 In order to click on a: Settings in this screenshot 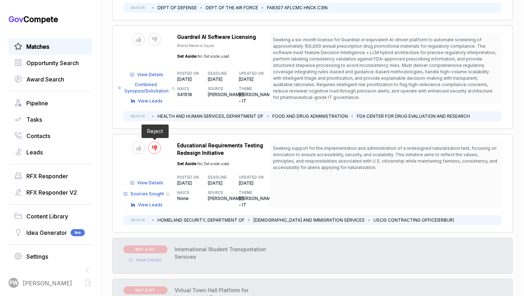, I will do `click(50, 257)`.